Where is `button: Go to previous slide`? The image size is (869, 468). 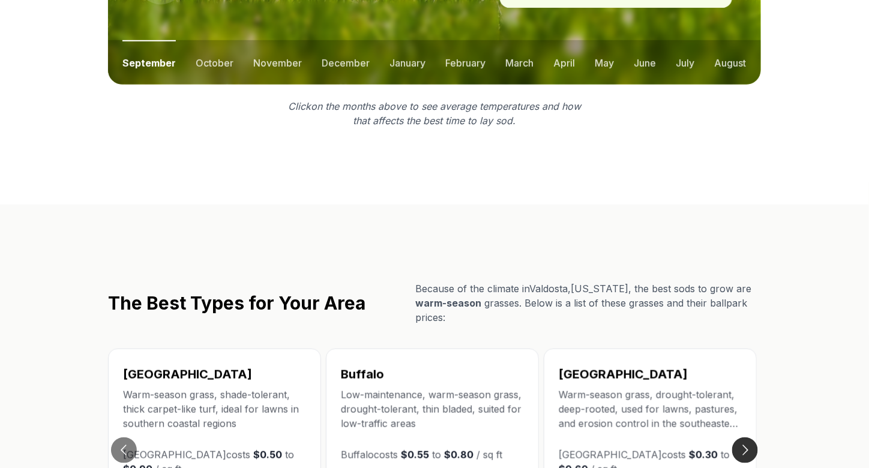 button: Go to previous slide is located at coordinates (124, 450).